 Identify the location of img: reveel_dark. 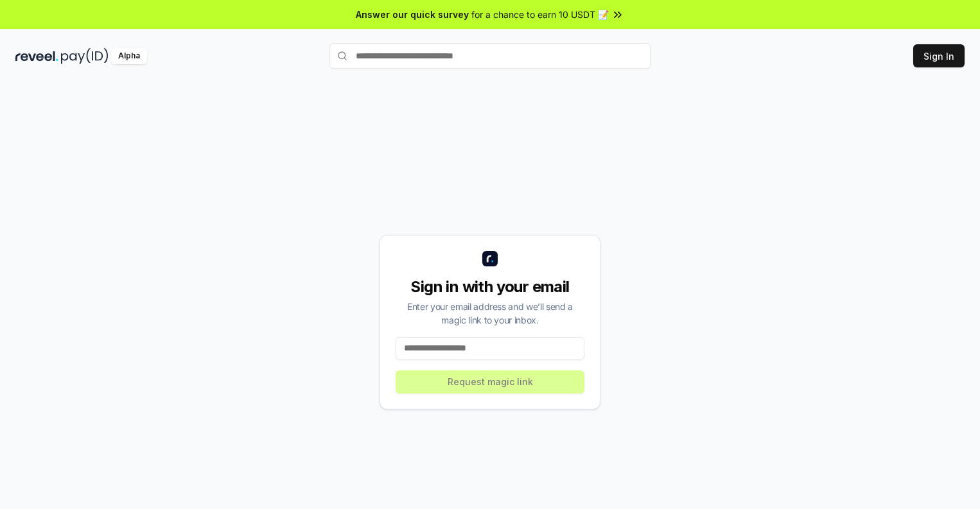
(36, 56).